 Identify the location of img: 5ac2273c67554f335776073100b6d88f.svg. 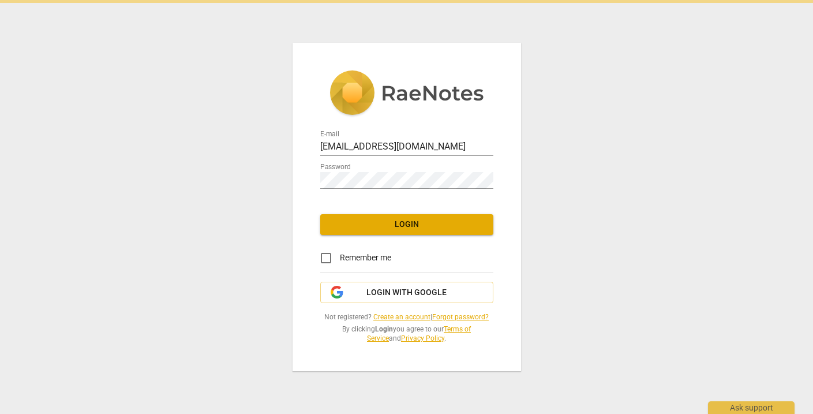
(407, 94).